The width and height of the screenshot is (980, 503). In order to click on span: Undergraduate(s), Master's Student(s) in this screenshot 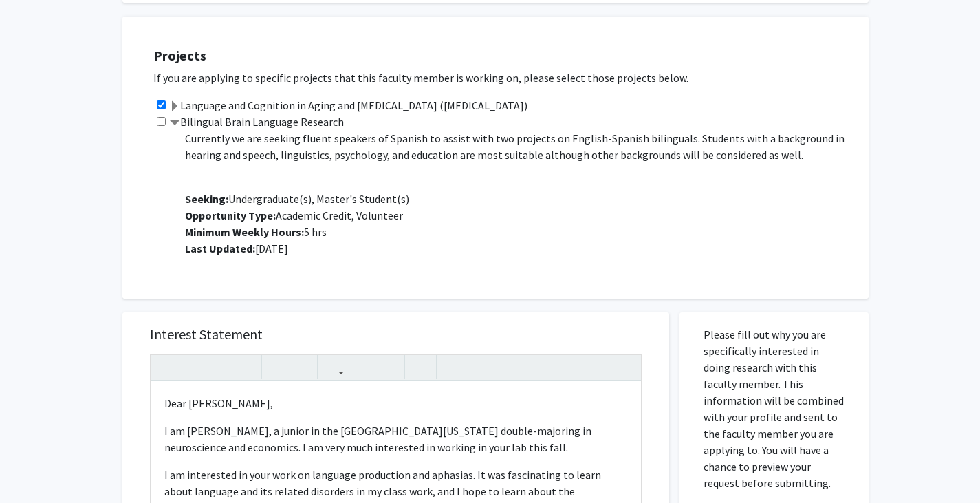, I will do `click(297, 199)`.